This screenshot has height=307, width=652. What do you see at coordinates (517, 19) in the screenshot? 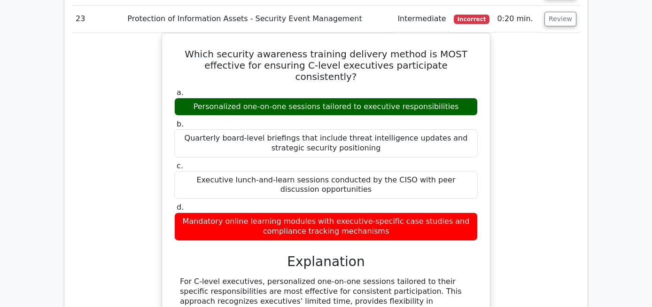
I see `td: 0:20 min.` at bounding box center [517, 19].